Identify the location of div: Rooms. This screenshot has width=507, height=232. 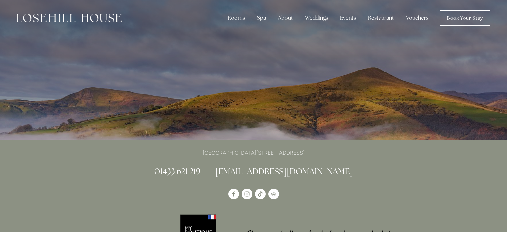
(236, 18).